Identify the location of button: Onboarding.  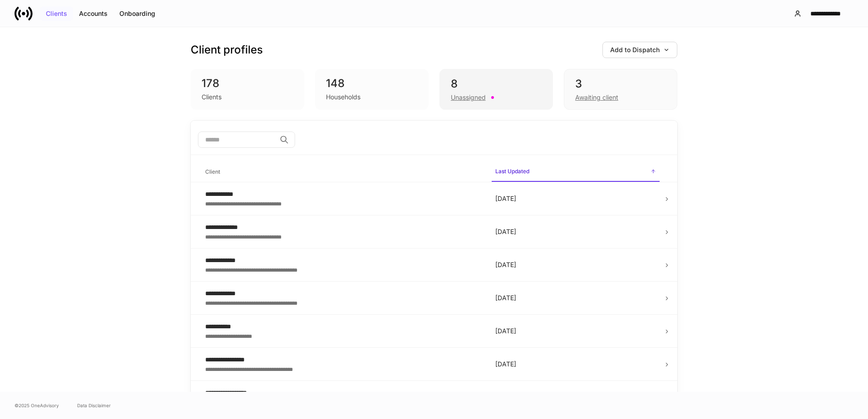
(137, 13).